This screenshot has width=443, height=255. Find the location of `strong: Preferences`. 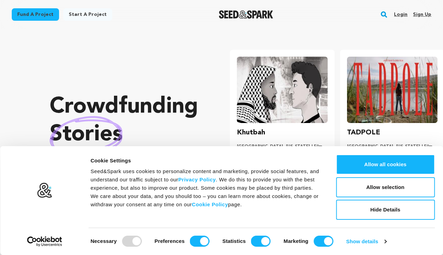

strong: Preferences is located at coordinates (170, 241).